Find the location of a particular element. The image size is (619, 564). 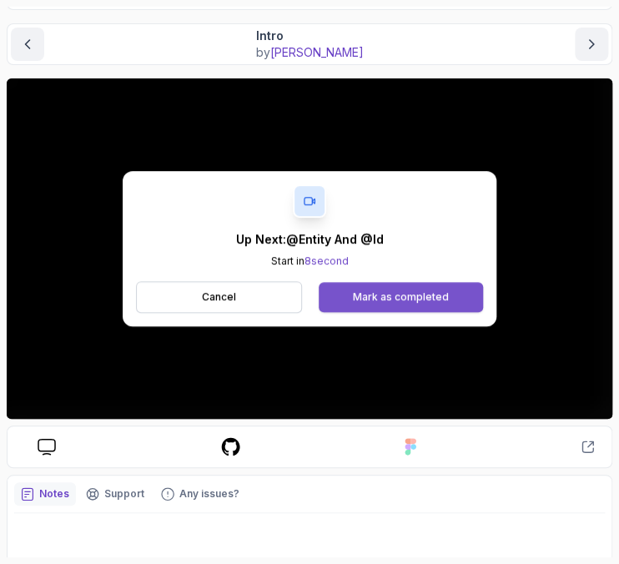

p: Up Next: @Entity And @Id is located at coordinates (309, 239).